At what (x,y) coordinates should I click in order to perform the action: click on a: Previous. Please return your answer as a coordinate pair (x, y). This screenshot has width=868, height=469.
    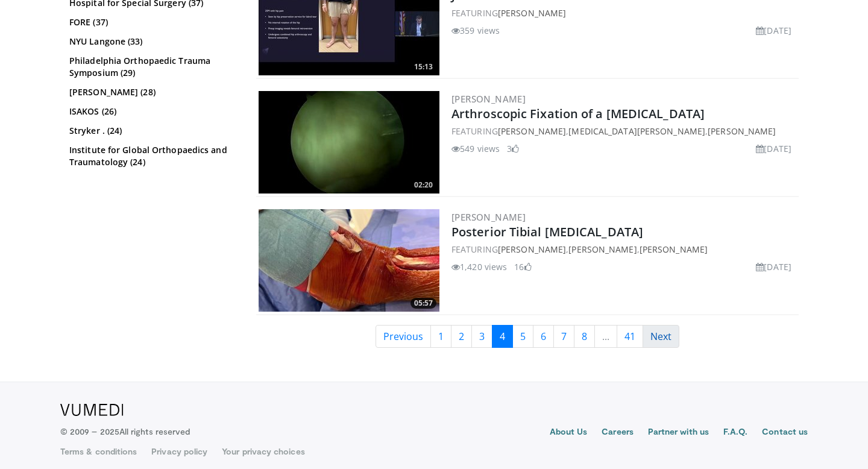
    Looking at the image, I should click on (403, 336).